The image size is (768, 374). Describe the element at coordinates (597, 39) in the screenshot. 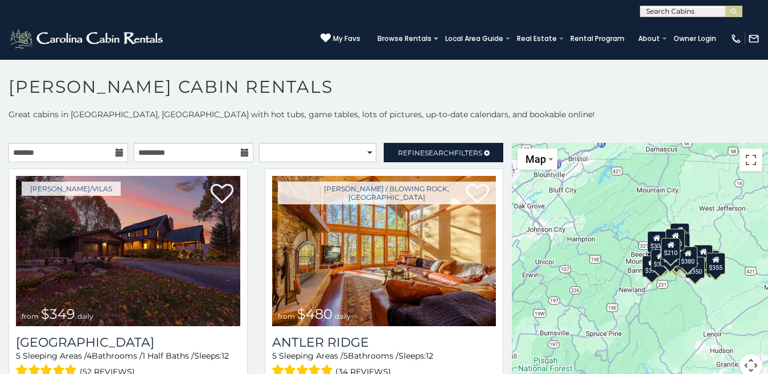

I see `a: Rental Program` at that location.